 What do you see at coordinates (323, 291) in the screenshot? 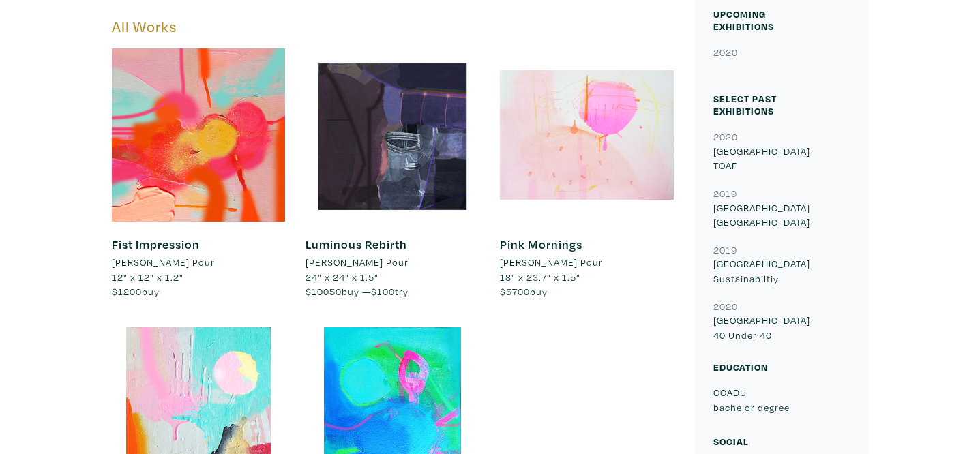
I see `span: $10050` at bounding box center [323, 291].